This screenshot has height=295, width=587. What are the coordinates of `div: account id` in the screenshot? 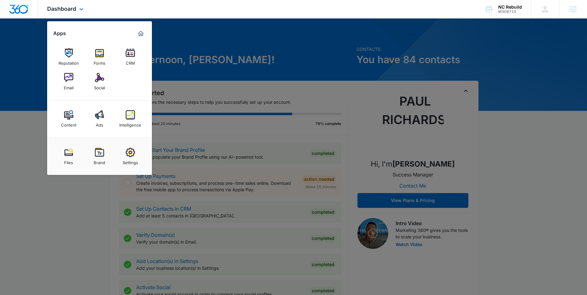 It's located at (510, 12).